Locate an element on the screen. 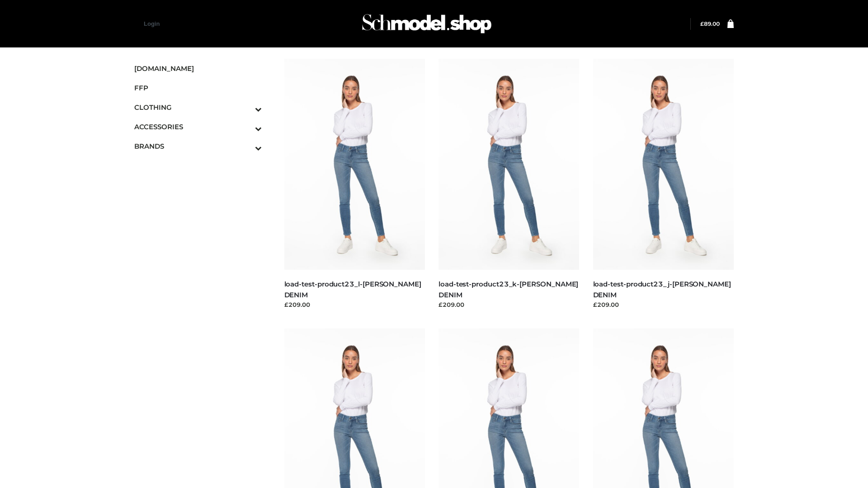  span: CLOTHING is located at coordinates (198, 107).